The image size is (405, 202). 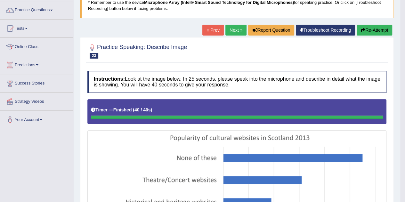 I want to click on a: Practice Questions, so click(x=37, y=9).